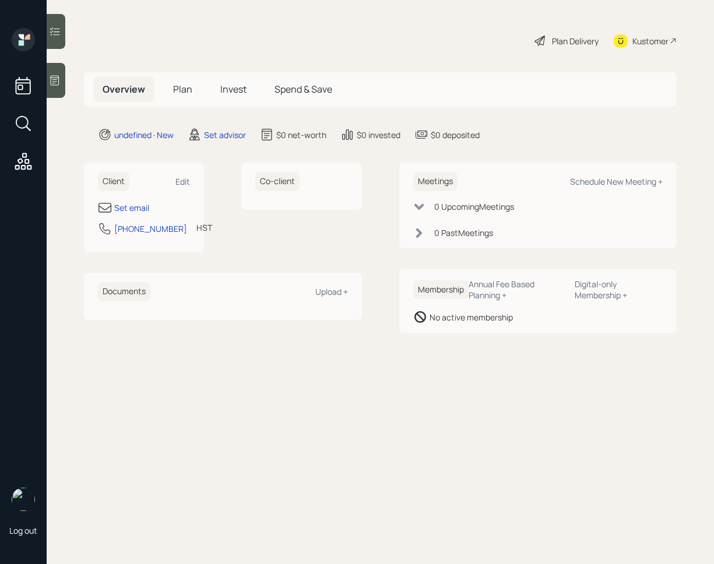  Describe the element at coordinates (517, 290) in the screenshot. I see `div: Annual Fee Based Planning +` at that location.